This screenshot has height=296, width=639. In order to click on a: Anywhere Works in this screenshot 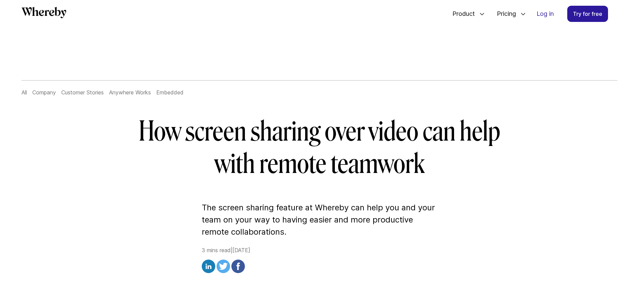, I will do `click(130, 92)`.